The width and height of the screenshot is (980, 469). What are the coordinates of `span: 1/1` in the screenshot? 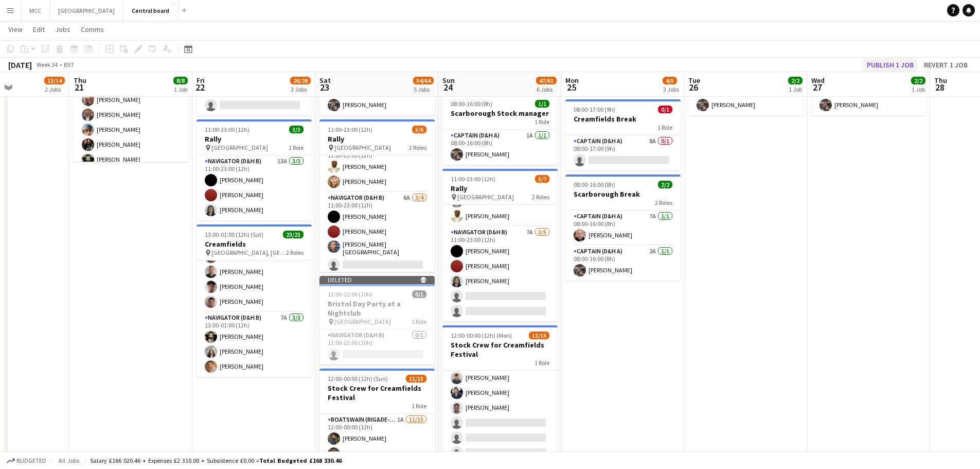 It's located at (542, 103).